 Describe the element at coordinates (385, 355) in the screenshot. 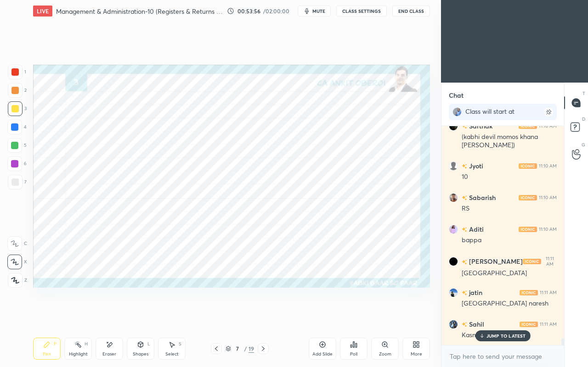

I see `div: Zoom` at that location.